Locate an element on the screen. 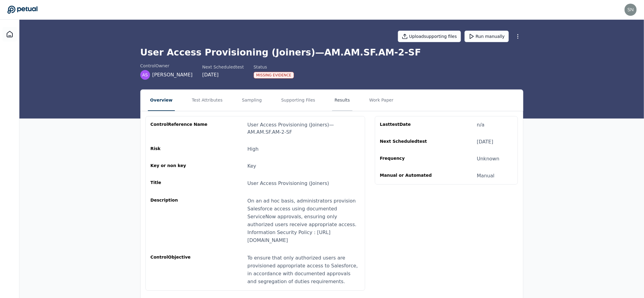 The image size is (644, 298). div: Manual is located at coordinates (486, 176).